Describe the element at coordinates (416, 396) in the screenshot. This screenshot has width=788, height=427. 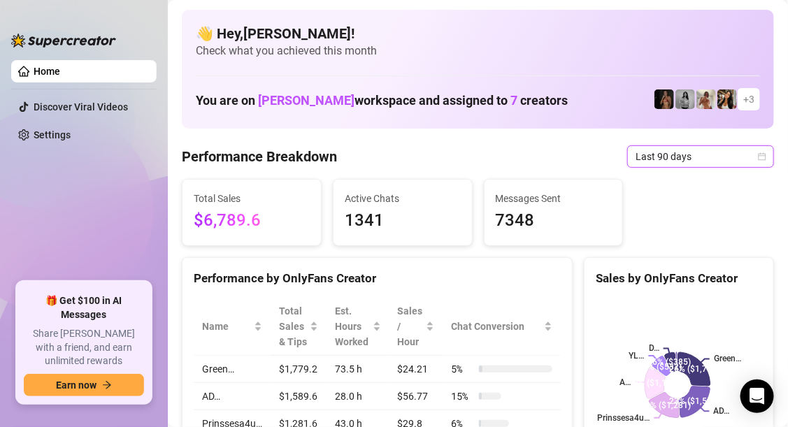
I see `td: $56.77` at that location.